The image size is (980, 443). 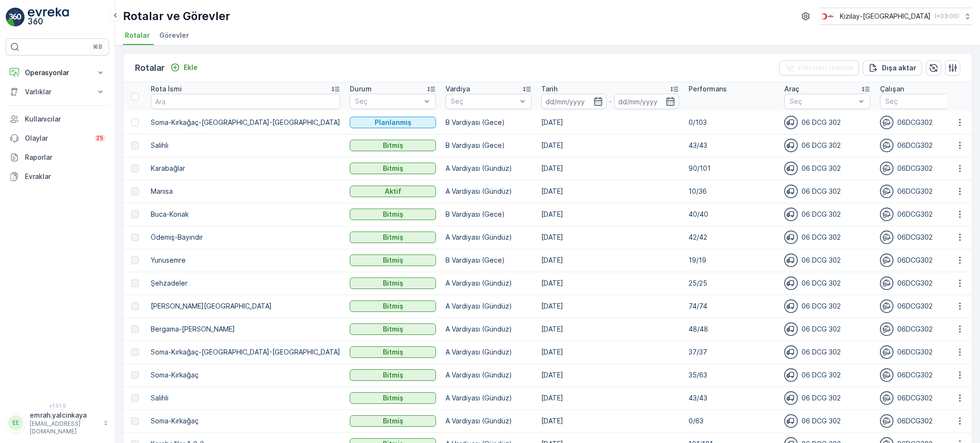 I want to click on div: EE, so click(x=16, y=423).